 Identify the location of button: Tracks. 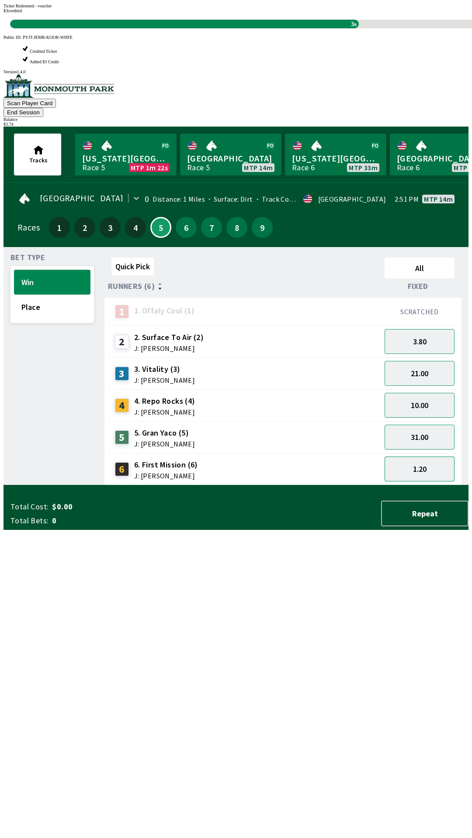
(38, 155).